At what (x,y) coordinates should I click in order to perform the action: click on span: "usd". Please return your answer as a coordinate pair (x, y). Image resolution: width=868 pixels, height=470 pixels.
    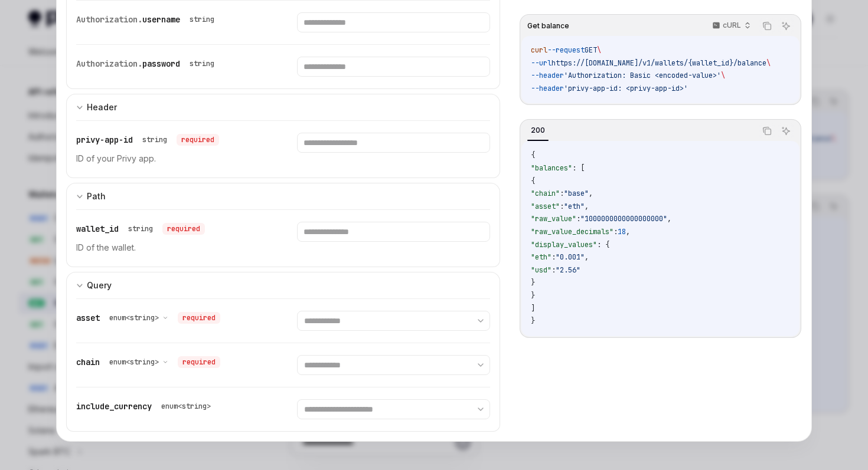
    Looking at the image, I should click on (541, 270).